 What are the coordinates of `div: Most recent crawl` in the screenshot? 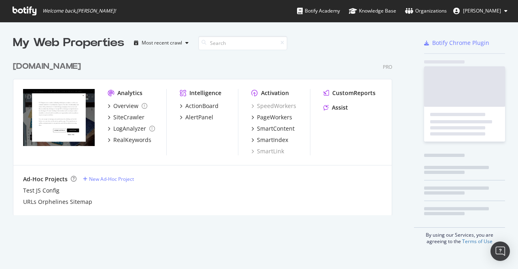 It's located at (162, 43).